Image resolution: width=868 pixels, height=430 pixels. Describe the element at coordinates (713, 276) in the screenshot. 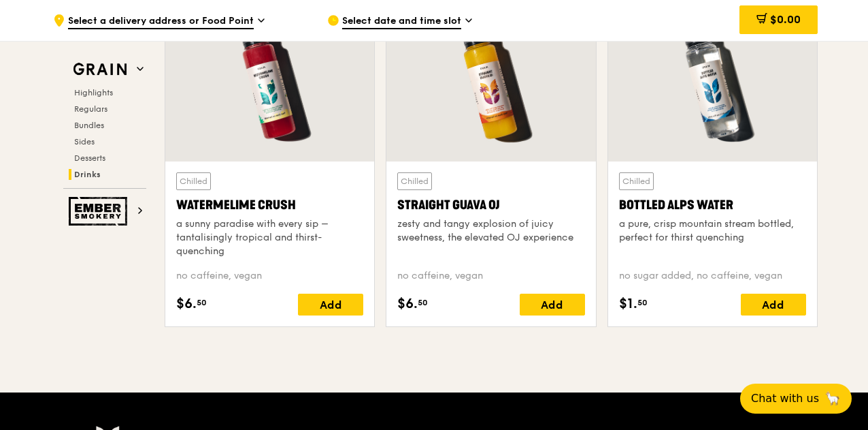

I see `div: no sugar added, no caffeine, vegan` at that location.